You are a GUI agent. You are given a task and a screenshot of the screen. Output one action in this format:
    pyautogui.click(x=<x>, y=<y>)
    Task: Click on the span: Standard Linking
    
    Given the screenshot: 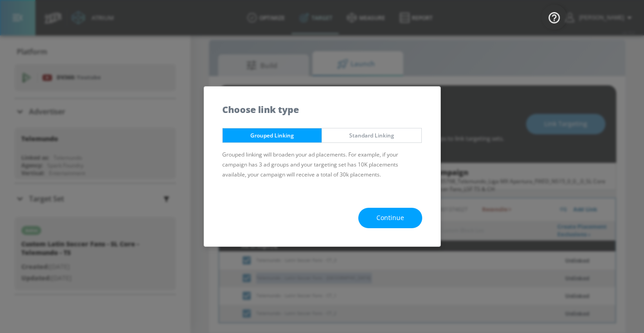 What is the action you would take?
    pyautogui.click(x=371, y=135)
    